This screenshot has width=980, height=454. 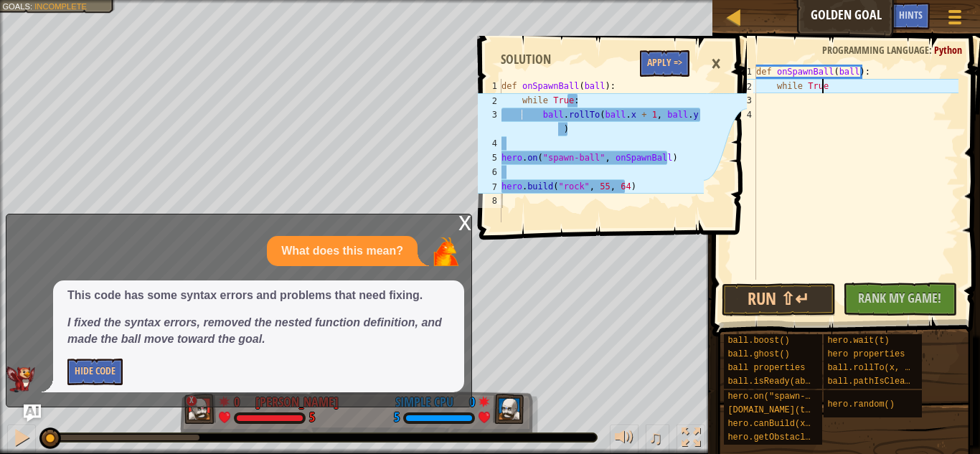 What do you see at coordinates (465, 222) in the screenshot?
I see `div: x` at bounding box center [465, 222].